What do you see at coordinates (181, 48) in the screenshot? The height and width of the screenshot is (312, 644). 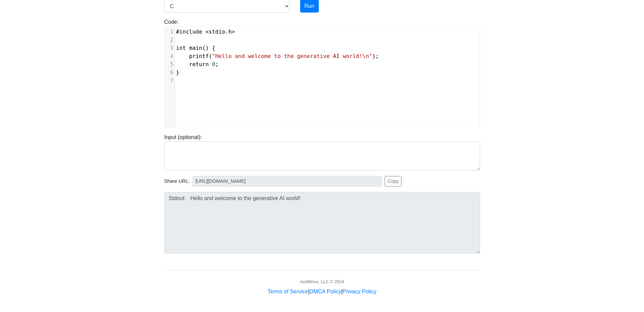 I see `span: int` at bounding box center [181, 48].